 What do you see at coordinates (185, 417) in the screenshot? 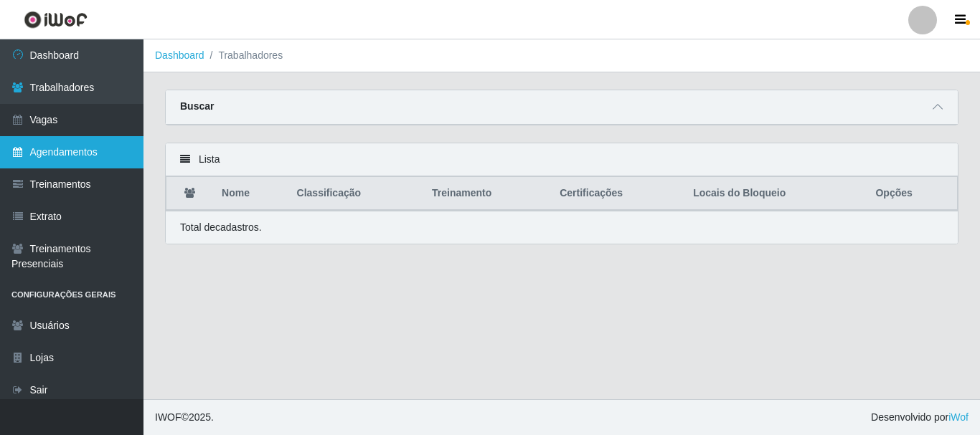
I see `span: © 2025 .` at bounding box center [185, 417].